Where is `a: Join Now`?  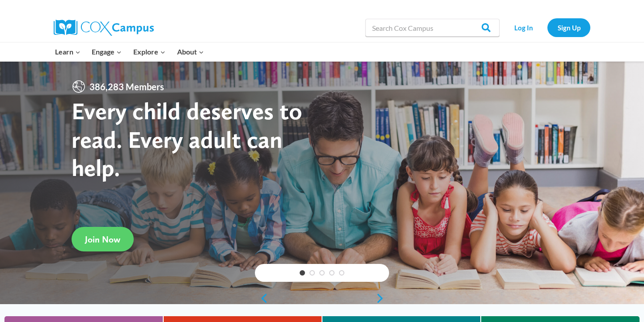
a: Join Now is located at coordinates (103, 239).